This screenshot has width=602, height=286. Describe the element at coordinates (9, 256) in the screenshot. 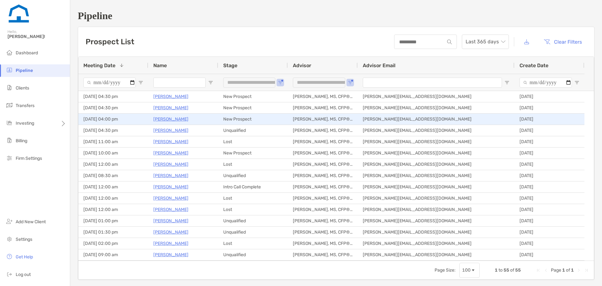

I see `img: get-help icon` at that location.